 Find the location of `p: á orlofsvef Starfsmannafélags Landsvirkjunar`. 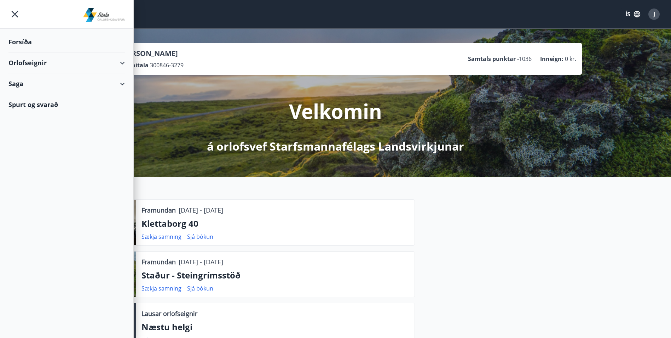

p: á orlofsvef Starfsmannafélags Landsvirkjunar is located at coordinates (336, 146).